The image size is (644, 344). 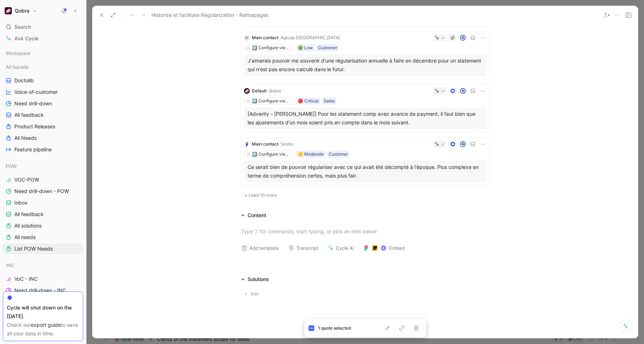 I want to click on div: INC, so click(x=43, y=265).